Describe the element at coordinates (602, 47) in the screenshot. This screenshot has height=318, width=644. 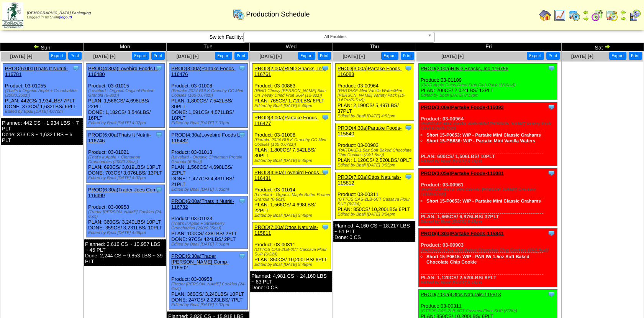
I see `td: Sat` at that location.